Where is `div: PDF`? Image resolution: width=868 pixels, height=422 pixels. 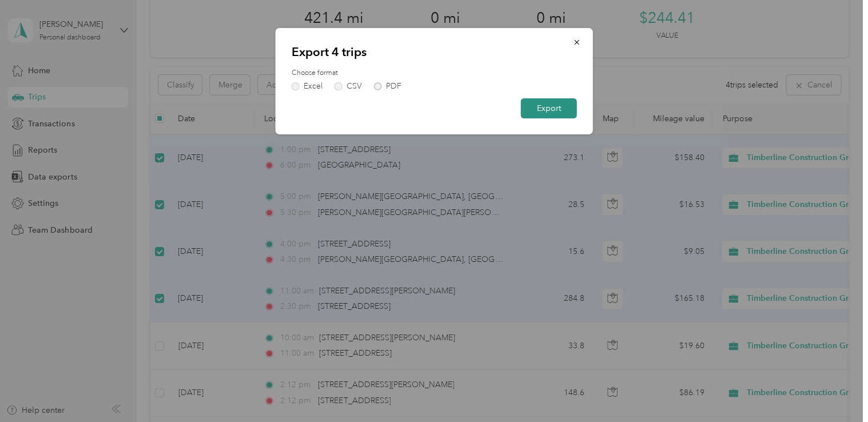 div: PDF is located at coordinates (393, 86).